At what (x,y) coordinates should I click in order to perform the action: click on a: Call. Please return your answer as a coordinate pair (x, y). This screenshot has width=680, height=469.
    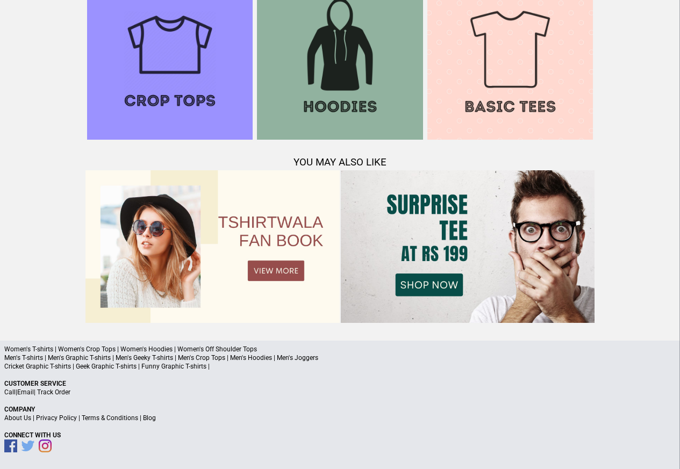
    Looking at the image, I should click on (10, 392).